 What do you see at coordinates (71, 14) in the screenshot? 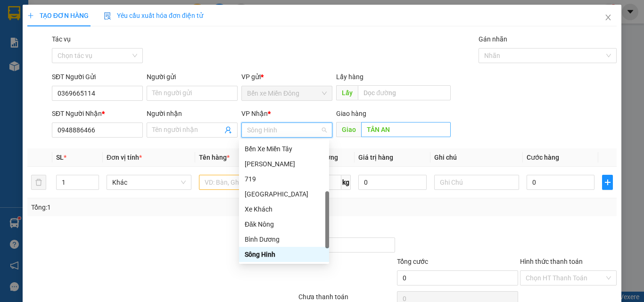
I see `li: Quý Thảo` at bounding box center [71, 14].